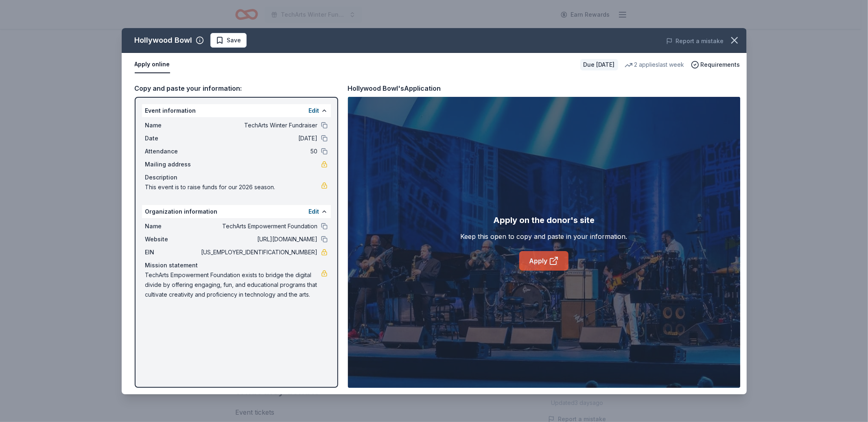 Image resolution: width=868 pixels, height=422 pixels. Describe the element at coordinates (228, 41) in the screenshot. I see `button: Save` at that location.